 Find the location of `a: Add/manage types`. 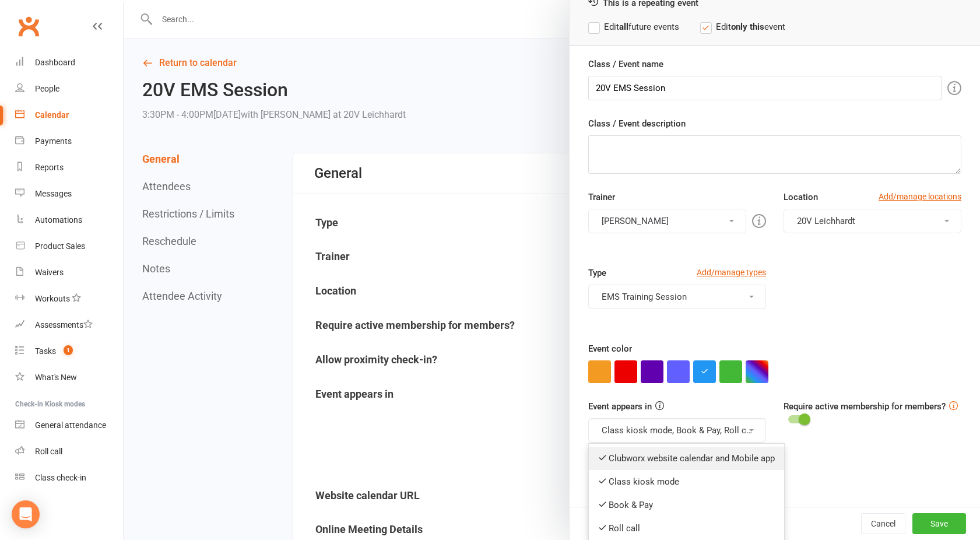

a: Add/manage types is located at coordinates (731, 272).